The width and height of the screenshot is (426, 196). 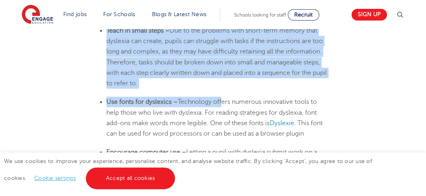 I want to click on a: Accept all cookies, so click(x=131, y=179).